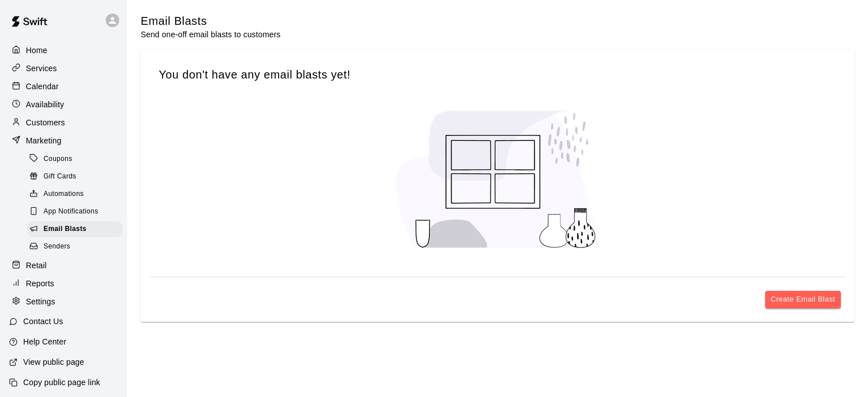 This screenshot has height=397, width=868. I want to click on p: Send one-off email blasts to customers, so click(210, 35).